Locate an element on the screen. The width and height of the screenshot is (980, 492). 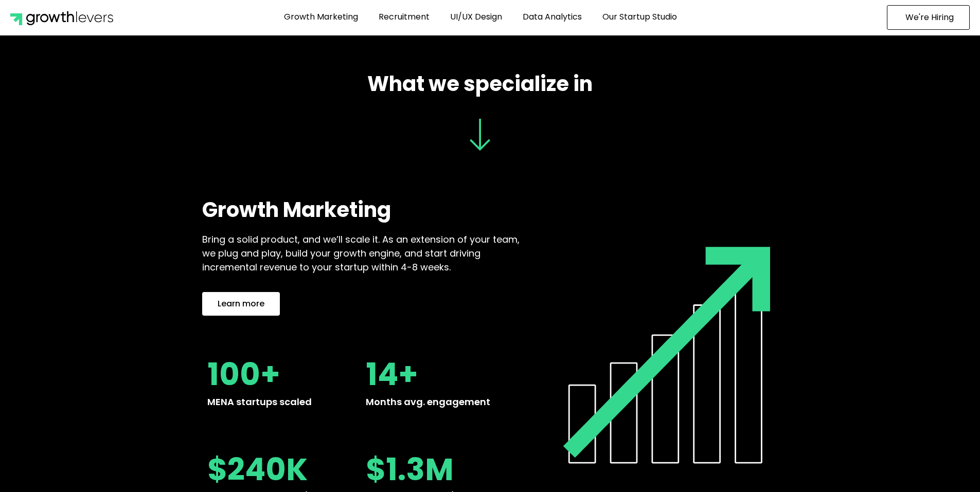
a: We're Hiring is located at coordinates (928, 17).